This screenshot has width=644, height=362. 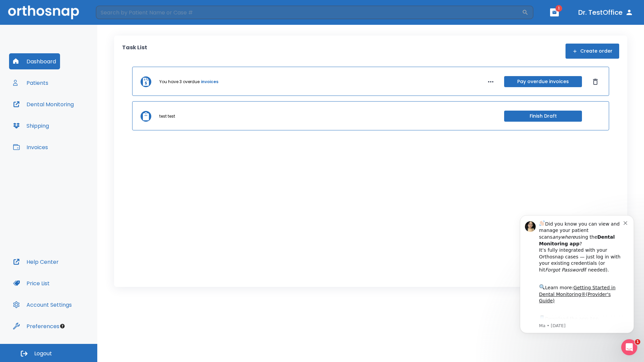 I want to click on button: Dashboard, so click(x=35, y=61).